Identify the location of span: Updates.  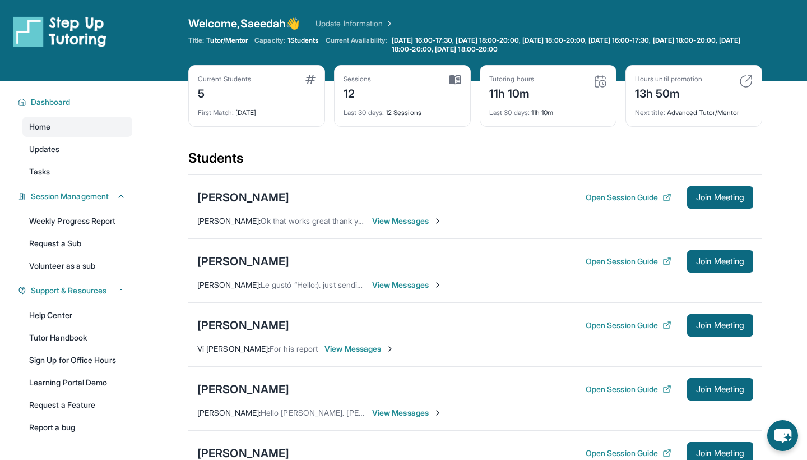
(44, 149).